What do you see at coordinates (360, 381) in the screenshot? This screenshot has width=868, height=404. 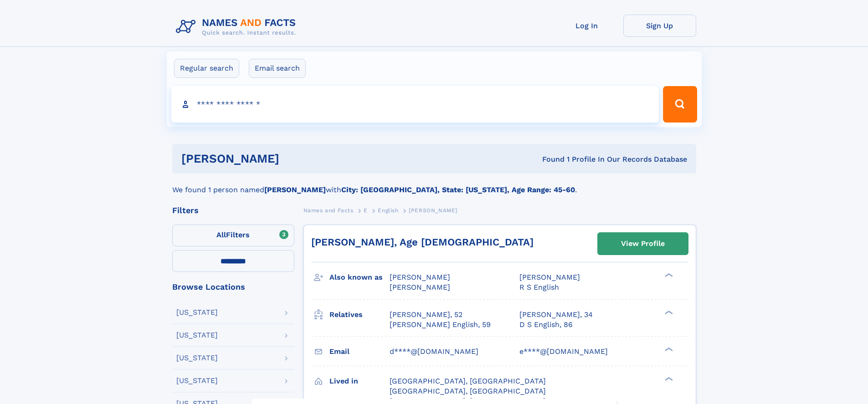 I see `h3: Lived in` at bounding box center [360, 381].